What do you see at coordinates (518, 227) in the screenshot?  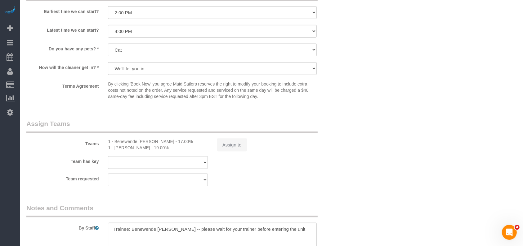 I see `span: 4` at bounding box center [518, 227].